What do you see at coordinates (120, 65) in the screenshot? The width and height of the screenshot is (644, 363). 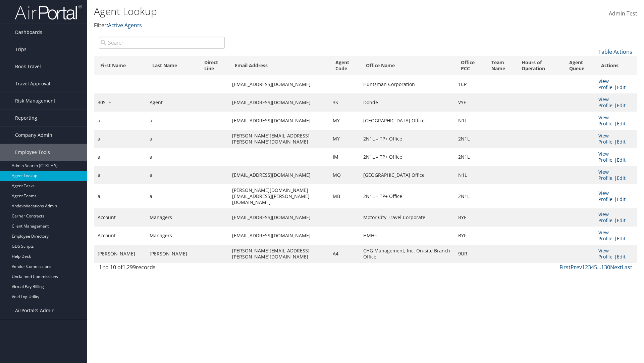 I see `th: First Name: activate to sort column descending` at bounding box center [120, 65].